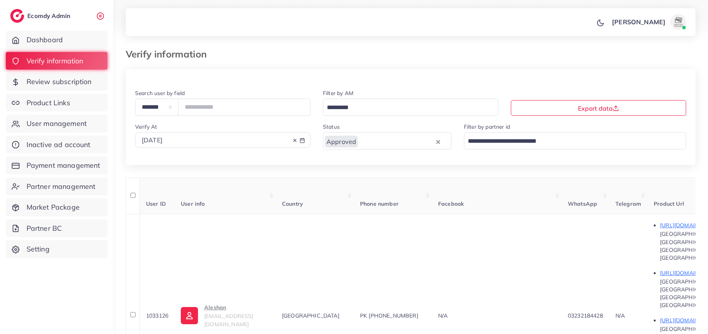 This screenshot has height=334, width=708. What do you see at coordinates (45, 40) in the screenshot?
I see `span: Dashboard` at bounding box center [45, 40].